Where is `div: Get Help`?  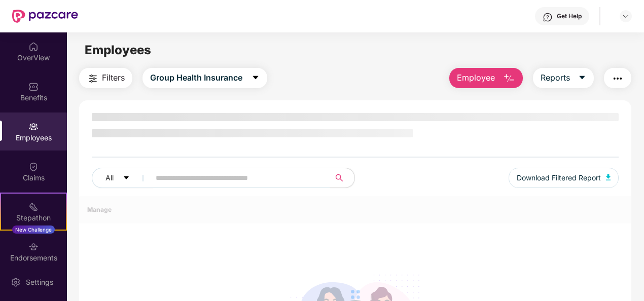 div: Get Help is located at coordinates (569, 16).